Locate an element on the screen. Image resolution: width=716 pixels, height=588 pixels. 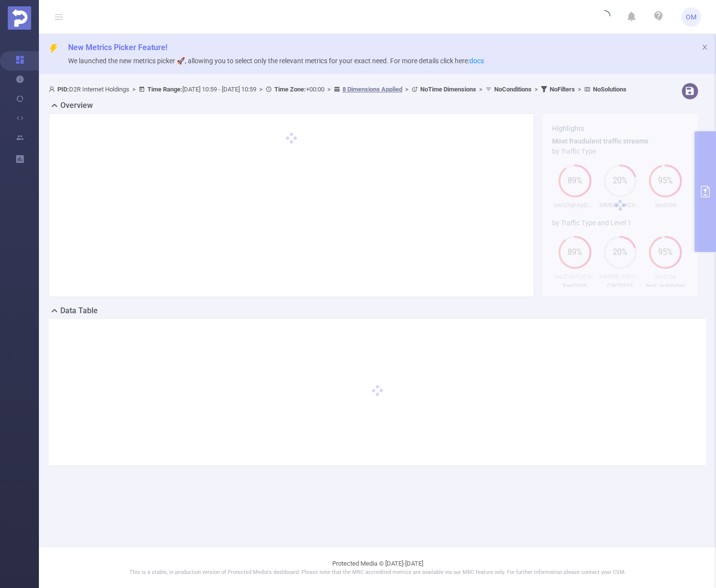
b: Time Range: is located at coordinates (165, 89).